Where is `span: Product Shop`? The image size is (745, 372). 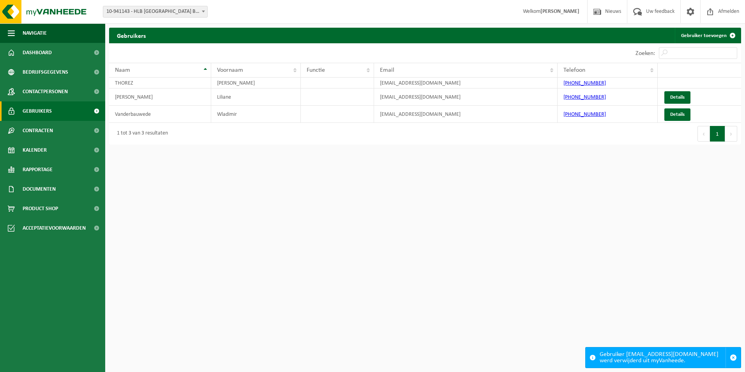 span: Product Shop is located at coordinates (40, 209).